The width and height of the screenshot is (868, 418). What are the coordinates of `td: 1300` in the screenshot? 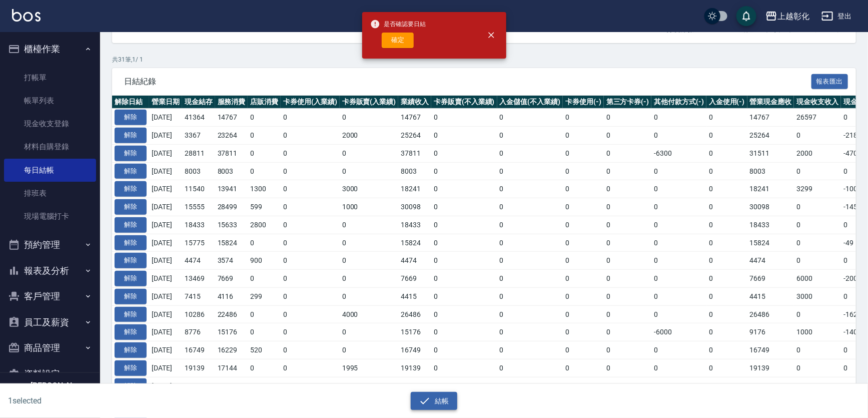 It's located at (264, 189).